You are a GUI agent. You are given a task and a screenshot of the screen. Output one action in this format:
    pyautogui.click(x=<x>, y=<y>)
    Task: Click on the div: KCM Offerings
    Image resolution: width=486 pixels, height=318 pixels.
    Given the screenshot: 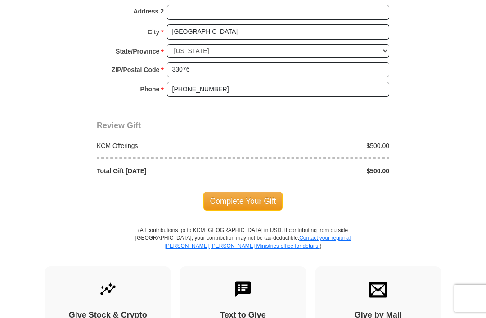 What is the action you would take?
    pyautogui.click(x=168, y=146)
    